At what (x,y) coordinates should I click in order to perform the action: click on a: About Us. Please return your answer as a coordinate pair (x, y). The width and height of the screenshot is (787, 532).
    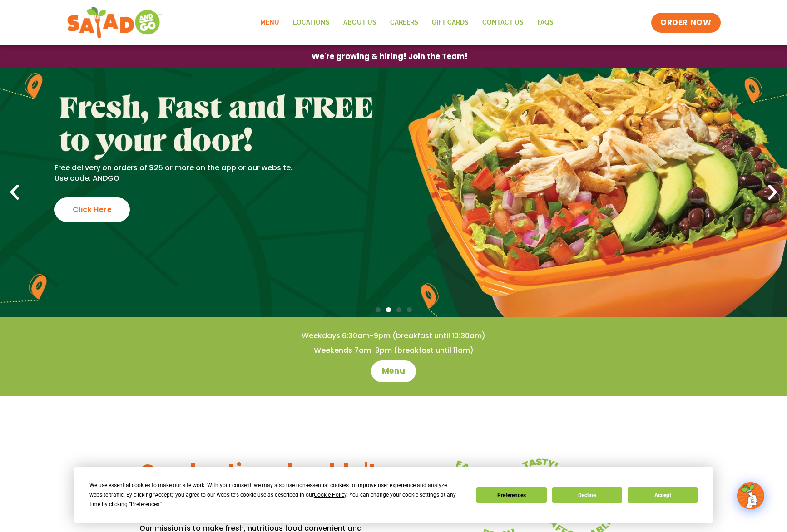
    Looking at the image, I should click on (360, 23).